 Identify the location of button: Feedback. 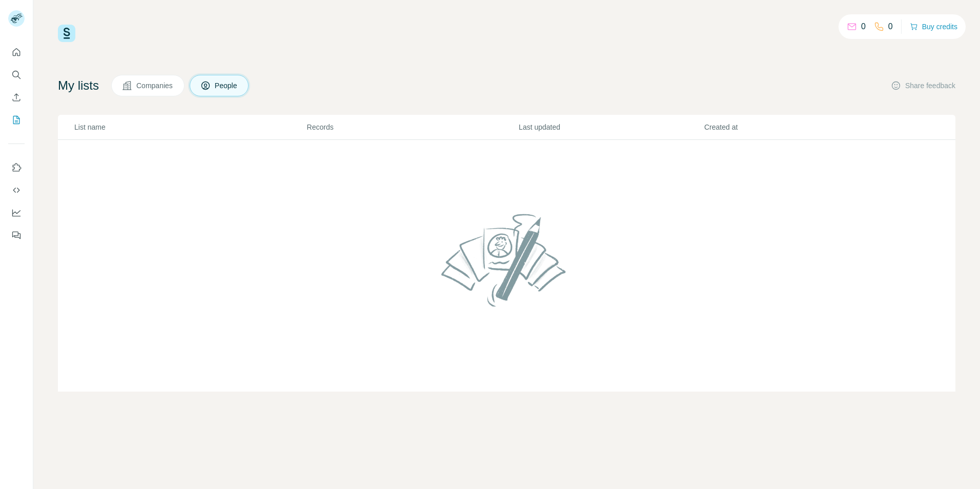
(17, 235).